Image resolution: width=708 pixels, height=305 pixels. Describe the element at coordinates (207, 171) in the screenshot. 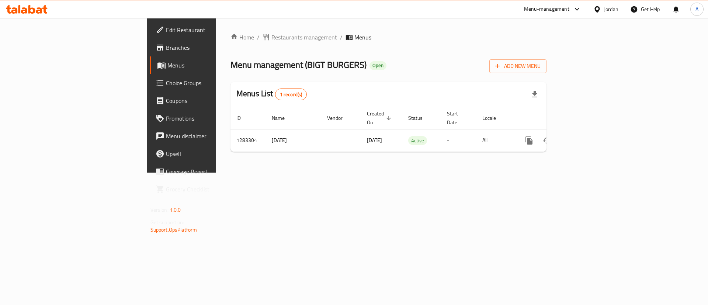

I see `a: Coverage Report` at that location.